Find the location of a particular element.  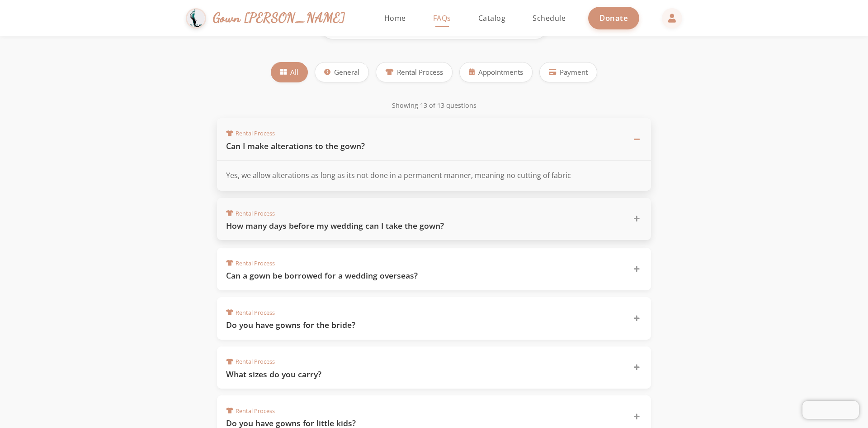

h3: Can a gown be borrowed for a wedding overseas? is located at coordinates (424, 275).